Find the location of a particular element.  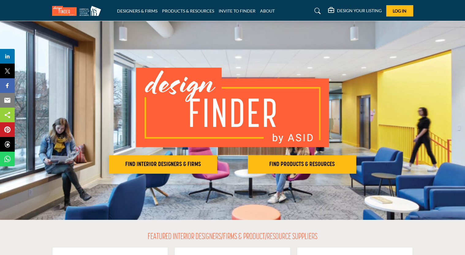

a: DESIGNERS & FIRMS is located at coordinates (137, 11).